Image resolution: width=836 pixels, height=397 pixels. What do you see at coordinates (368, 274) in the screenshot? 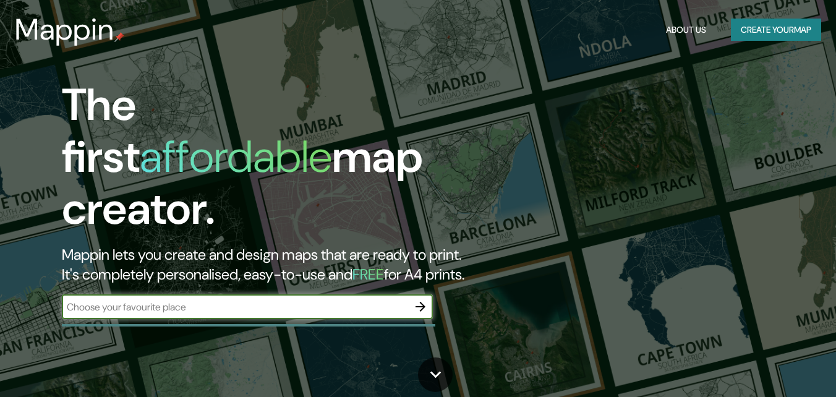
I see `h5: FREE` at bounding box center [368, 274].